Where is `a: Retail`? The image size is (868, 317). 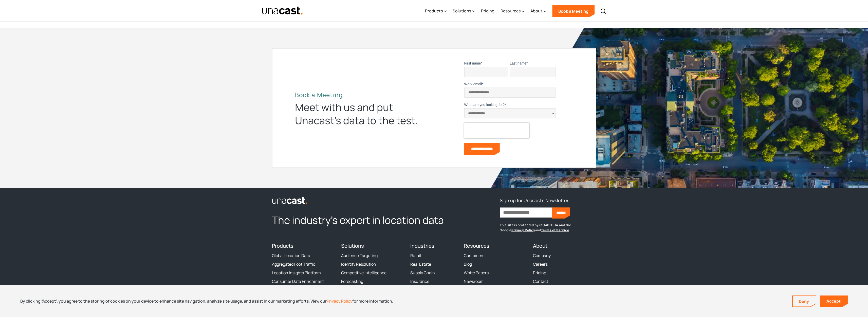 a: Retail is located at coordinates (415, 256).